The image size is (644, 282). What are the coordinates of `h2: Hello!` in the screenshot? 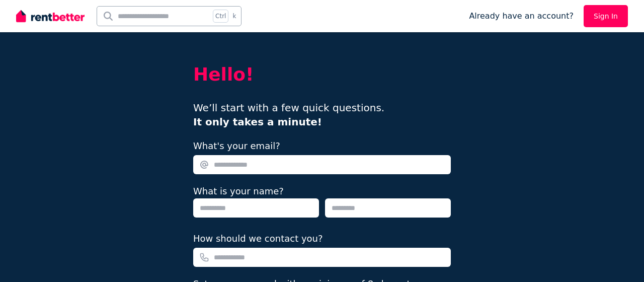 It's located at (322, 74).